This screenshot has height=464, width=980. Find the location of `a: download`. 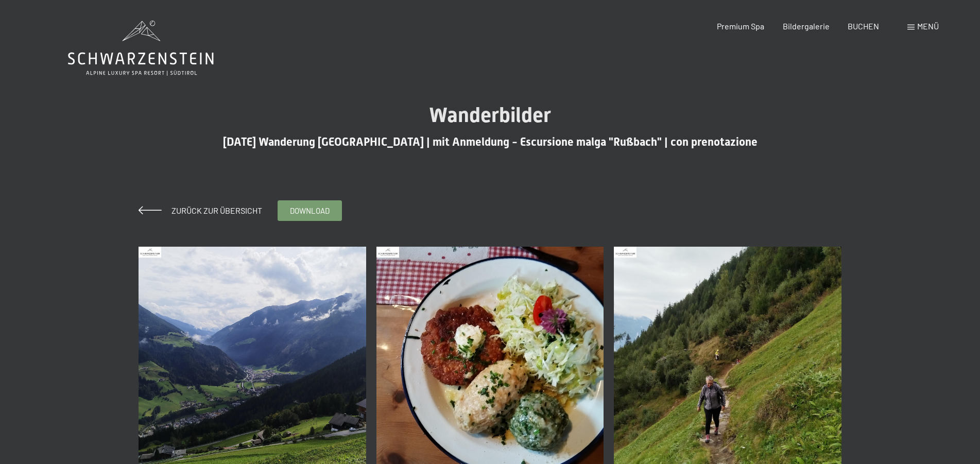

a: download is located at coordinates (310, 211).